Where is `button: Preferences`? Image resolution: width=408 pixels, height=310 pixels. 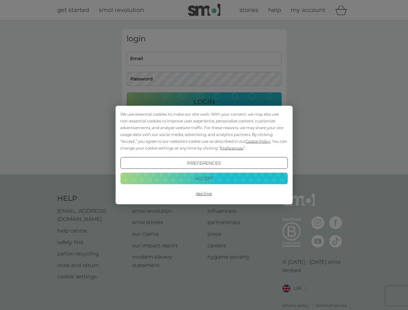 button: Preferences is located at coordinates (204, 163).